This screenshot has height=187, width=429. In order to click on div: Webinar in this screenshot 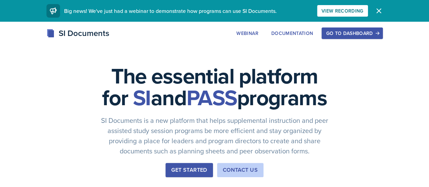, I will do `click(247, 33)`.